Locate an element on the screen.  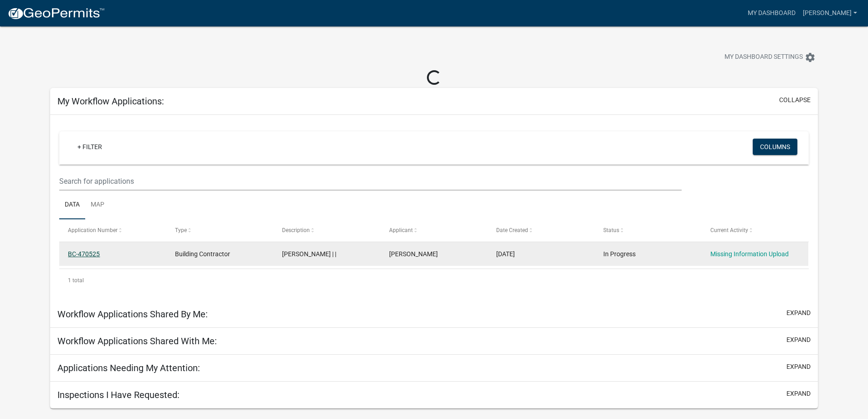
h5: Workflow Applications Shared With Me: is located at coordinates (137, 341).